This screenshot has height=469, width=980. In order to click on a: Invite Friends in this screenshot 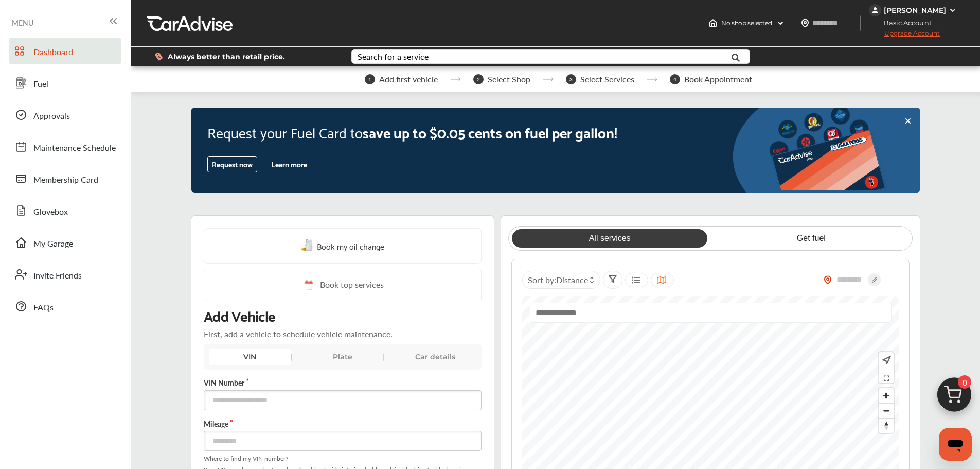, I will do `click(65, 274)`.